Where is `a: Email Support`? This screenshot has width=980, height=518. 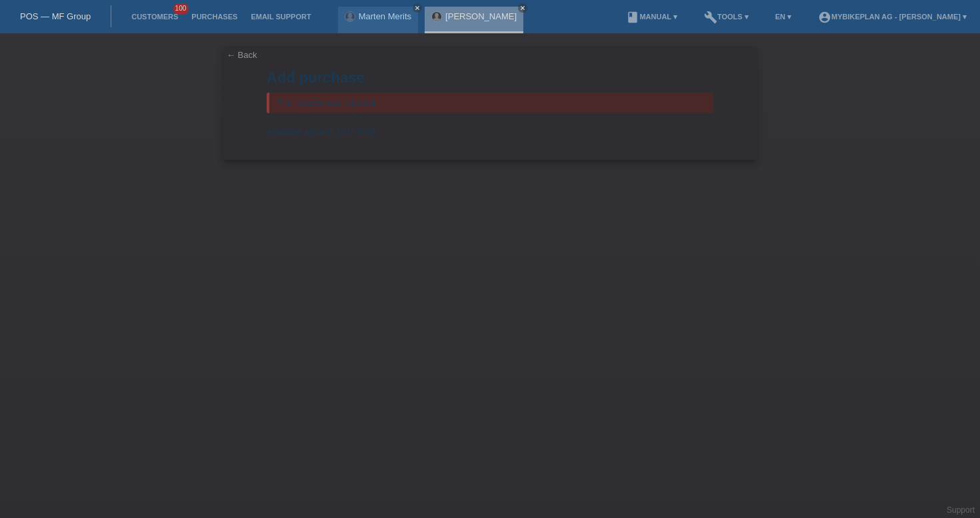 a: Email Support is located at coordinates (280, 17).